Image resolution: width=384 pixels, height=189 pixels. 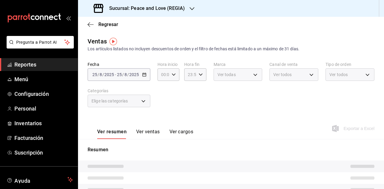 What do you see at coordinates (145, 8) in the screenshot?
I see `h3: Sucursal: Peace and Love (REGIA)` at bounding box center [145, 8].